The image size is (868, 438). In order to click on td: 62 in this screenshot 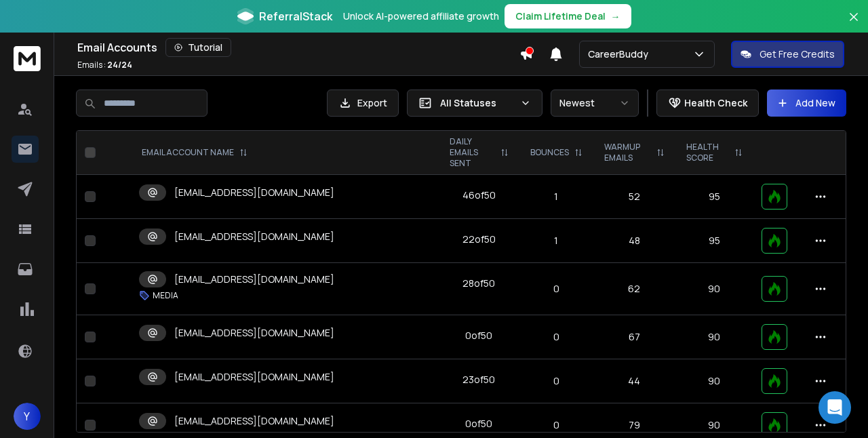, I will do `click(634, 288)`.